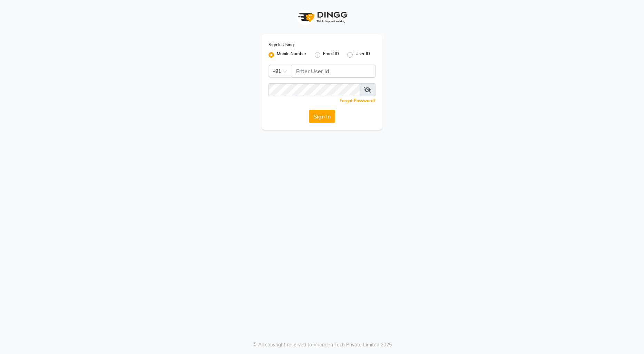  Describe the element at coordinates (331, 55) in the screenshot. I see `label: Email ID` at that location.